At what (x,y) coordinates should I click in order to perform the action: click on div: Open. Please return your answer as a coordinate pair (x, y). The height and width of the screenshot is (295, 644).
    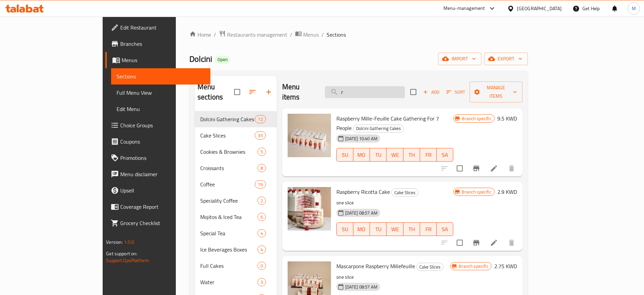
    Looking at the image, I should click on (223, 60).